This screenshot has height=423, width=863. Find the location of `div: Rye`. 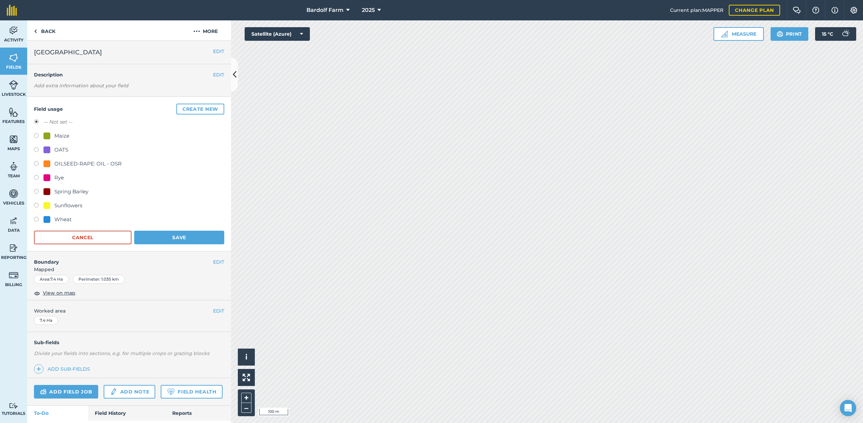

div: Rye is located at coordinates (59, 178).